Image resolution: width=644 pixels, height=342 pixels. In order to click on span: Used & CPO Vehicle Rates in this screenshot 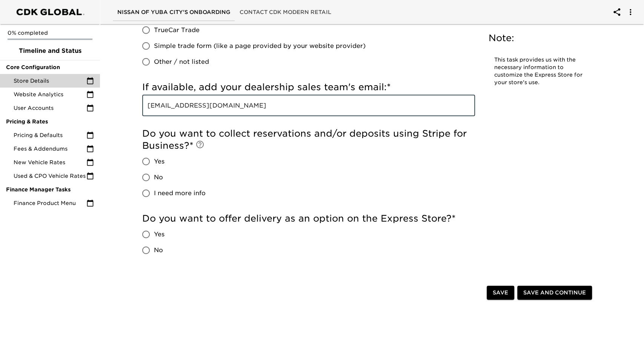, I will do `click(50, 176)`.